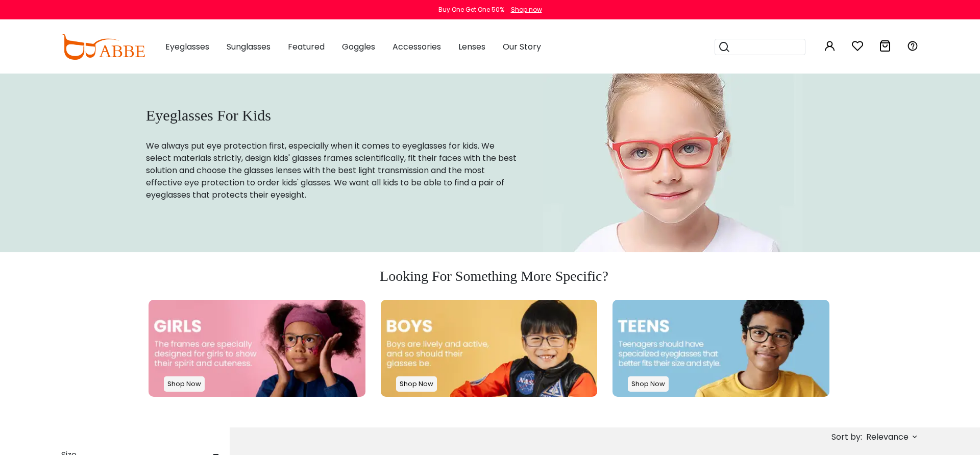  I want to click on span: Relevance, so click(888, 437).